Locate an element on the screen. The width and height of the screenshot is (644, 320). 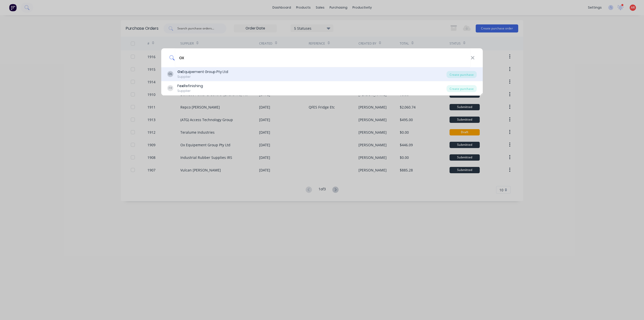
div: F Refinishing is located at coordinates (190, 86).